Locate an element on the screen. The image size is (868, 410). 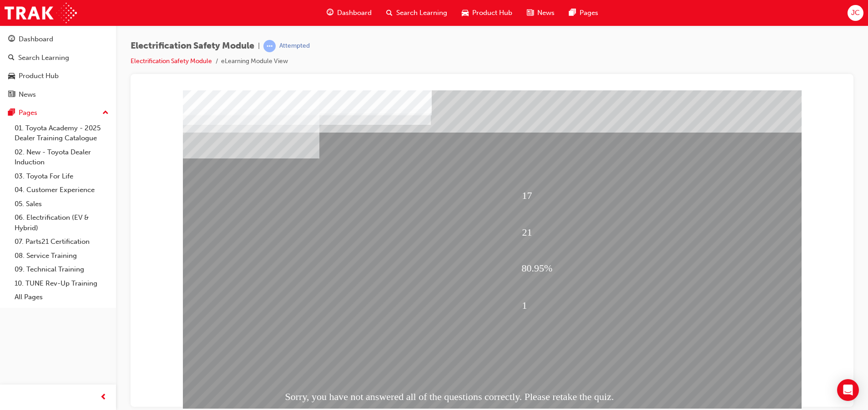
a: 01. Toyota Academy - 2025 Dealer Training Catalogue is located at coordinates (62, 133).